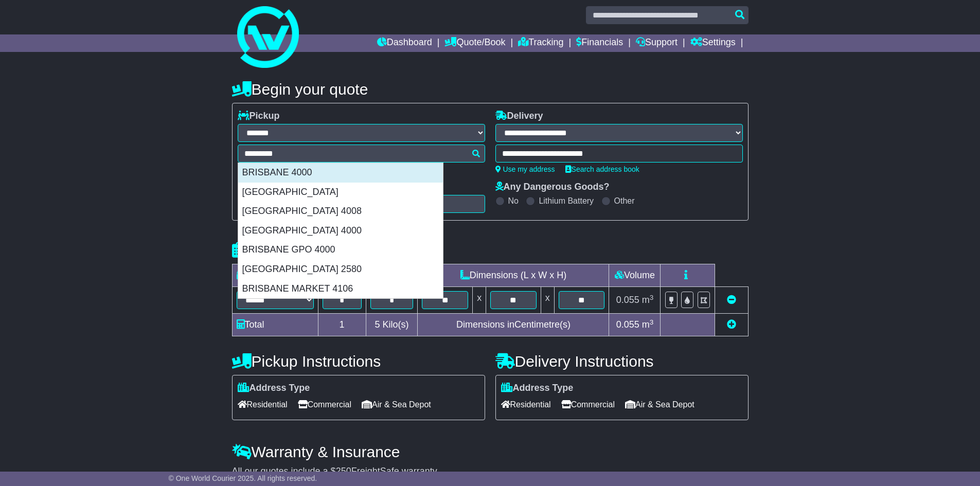 The width and height of the screenshot is (980, 486). I want to click on a: Quote/Book, so click(475, 43).